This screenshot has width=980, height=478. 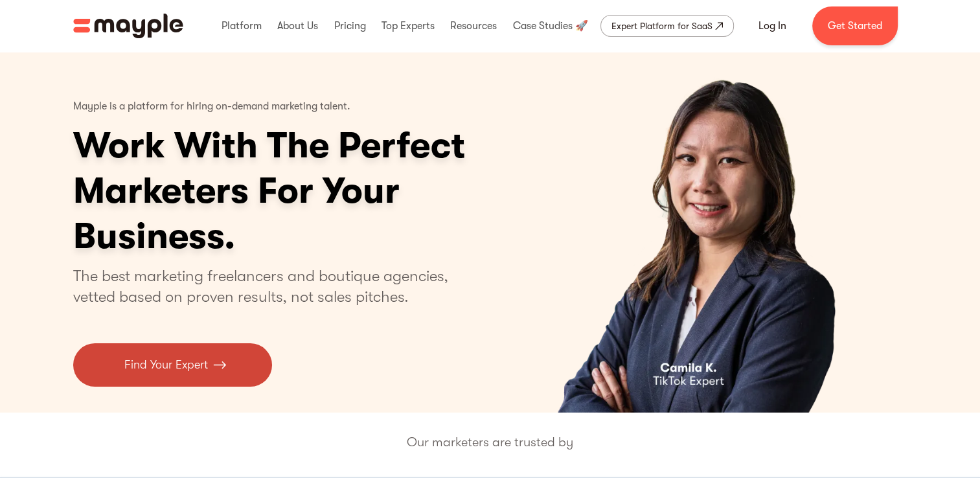 What do you see at coordinates (772, 26) in the screenshot?
I see `a: Log In` at bounding box center [772, 26].